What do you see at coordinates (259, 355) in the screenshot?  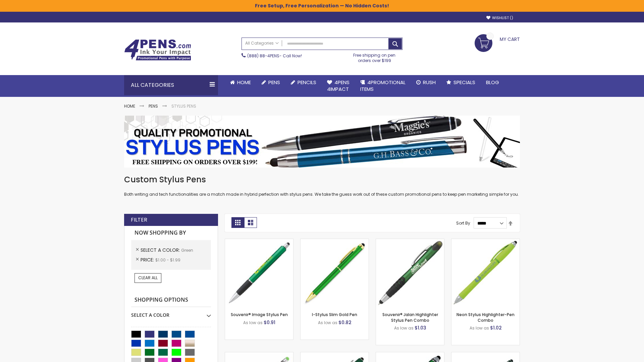 I see `a: Islander Softy Gel with Stylus - ColorJet Imprint-Green` at bounding box center [259, 355].